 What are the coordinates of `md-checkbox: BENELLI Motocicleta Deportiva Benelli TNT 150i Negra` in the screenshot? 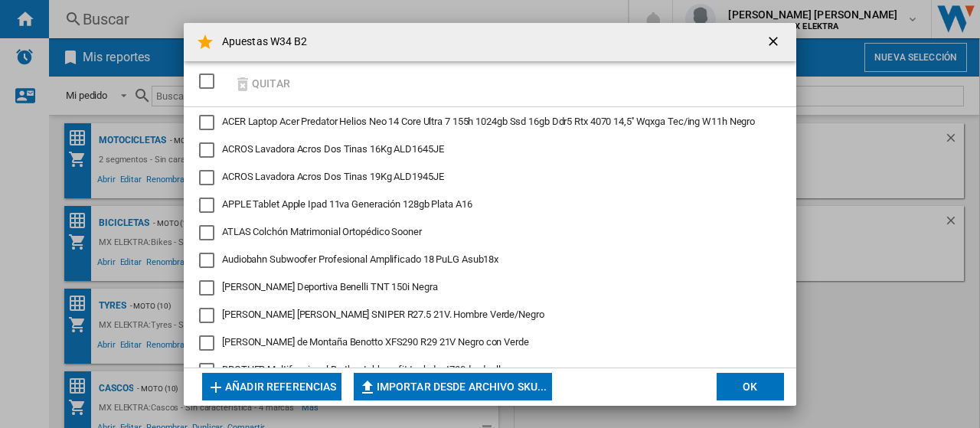 It's located at (483, 288).